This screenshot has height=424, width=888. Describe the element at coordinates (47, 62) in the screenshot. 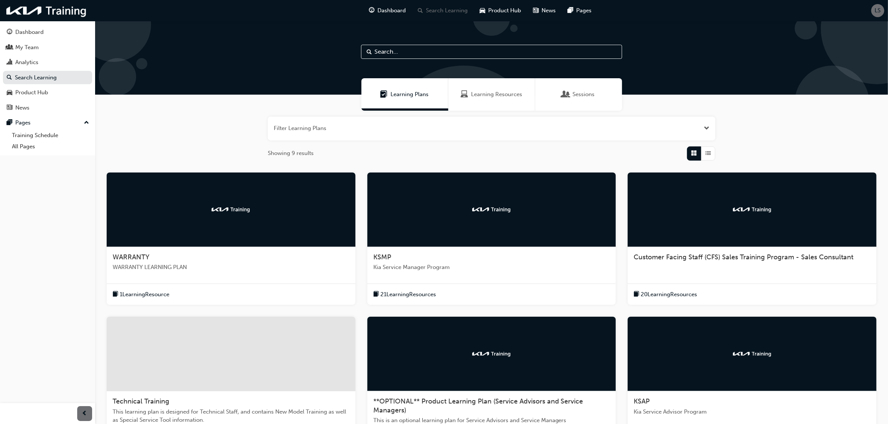

I see `a: Analytics` at that location.